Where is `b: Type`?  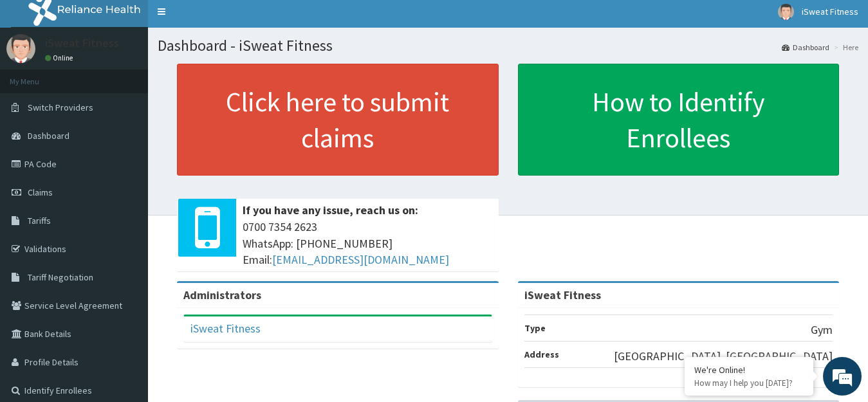 b: Type is located at coordinates (535, 329).